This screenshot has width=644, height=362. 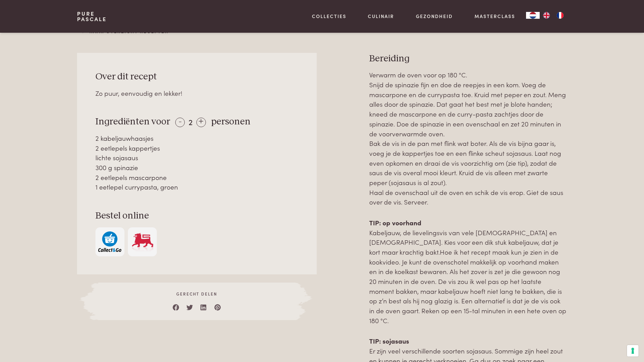 I want to click on div: Language, so click(x=533, y=15).